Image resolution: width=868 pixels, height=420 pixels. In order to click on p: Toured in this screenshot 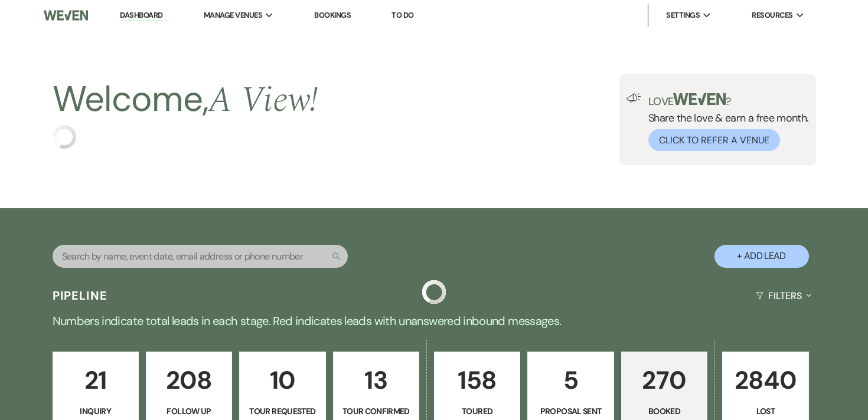, I will do `click(477, 411)`.